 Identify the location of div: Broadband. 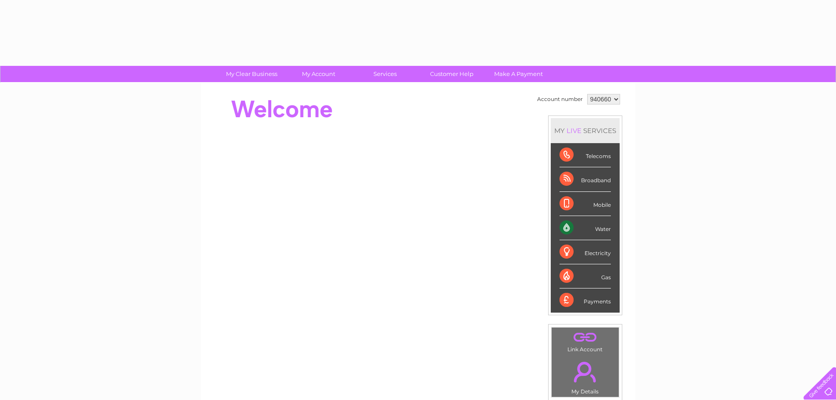
(585, 179).